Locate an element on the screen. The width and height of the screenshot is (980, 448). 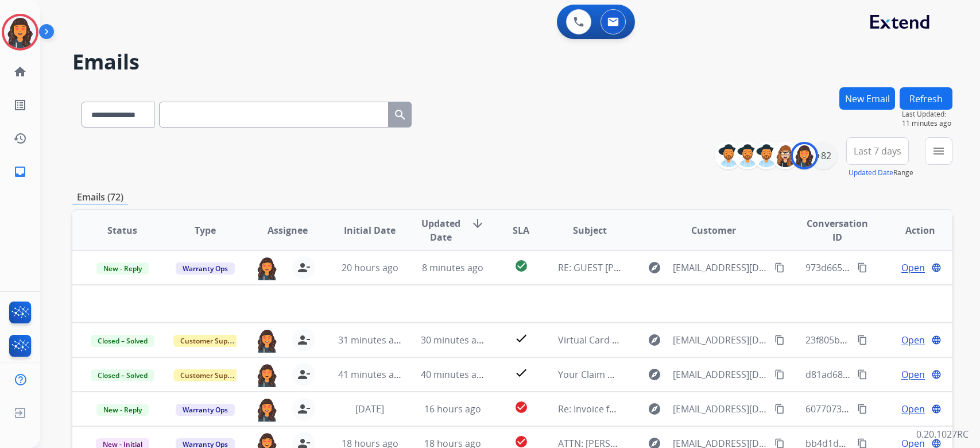
span: Virtual Card - Follow Up is located at coordinates (608, 340).